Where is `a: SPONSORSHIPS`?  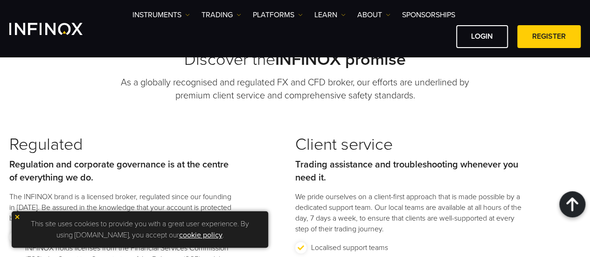 a: SPONSORSHIPS is located at coordinates (429, 15).